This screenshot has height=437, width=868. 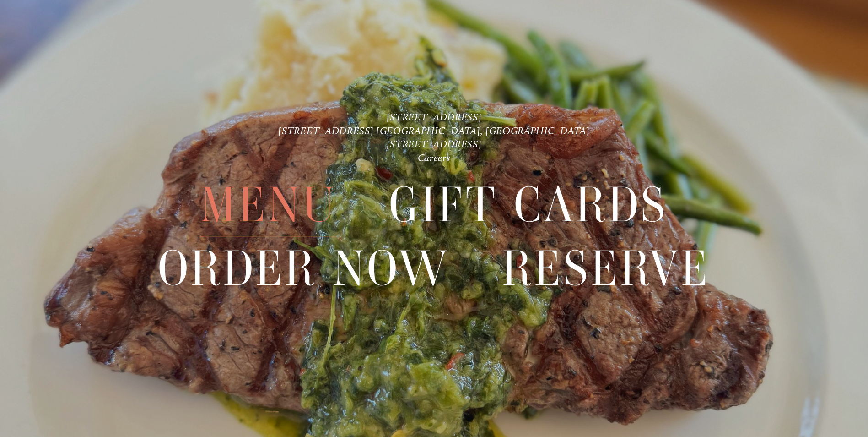 I want to click on a: Menu, so click(x=269, y=204).